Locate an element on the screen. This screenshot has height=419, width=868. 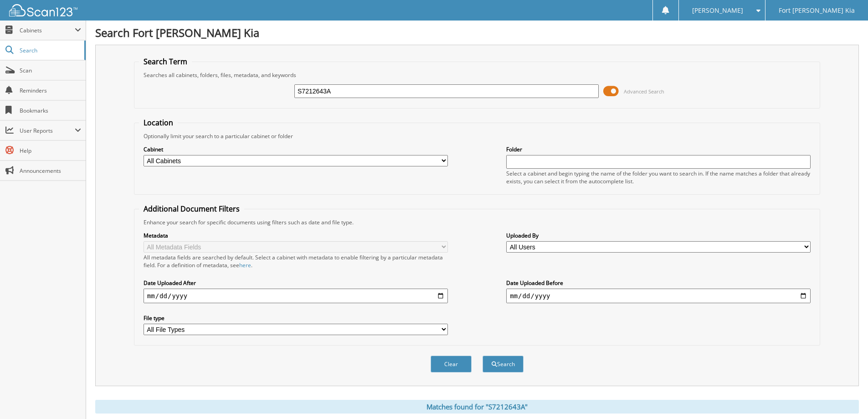
span: Bookmarks is located at coordinates (50, 110).